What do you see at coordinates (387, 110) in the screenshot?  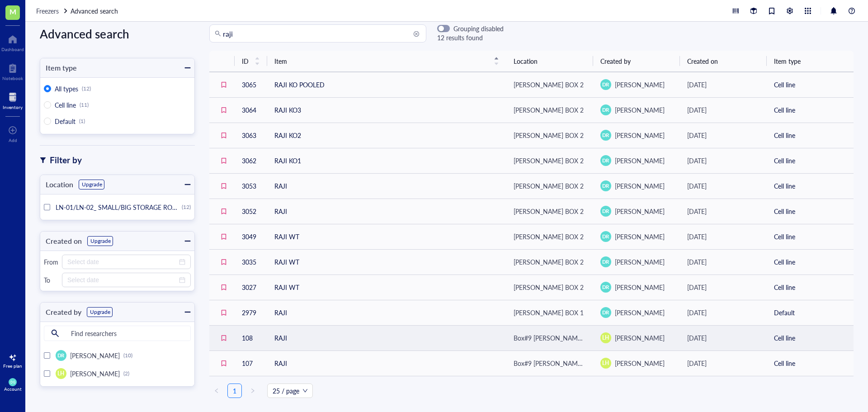 I see `td: RAJI KO3` at bounding box center [387, 110].